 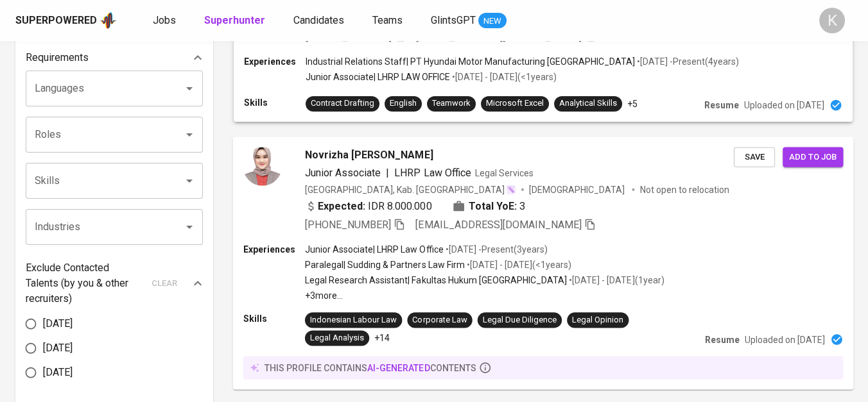 What do you see at coordinates (165, 21) in the screenshot?
I see `a: Jobs` at bounding box center [165, 21].